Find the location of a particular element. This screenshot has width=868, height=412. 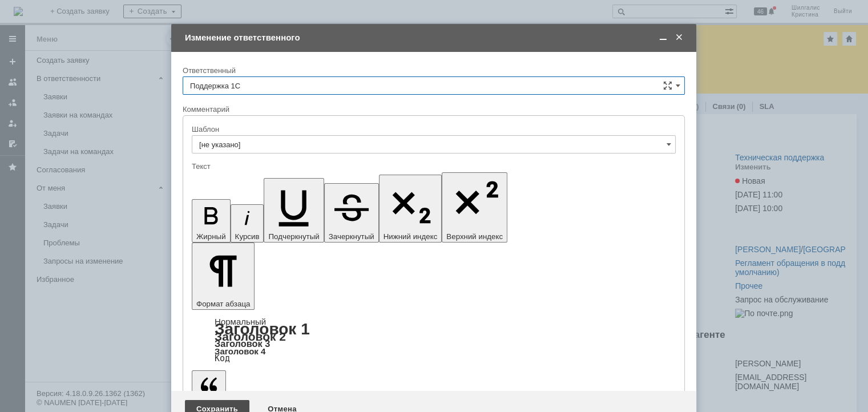

span: Верхний индекс is located at coordinates (474, 236).